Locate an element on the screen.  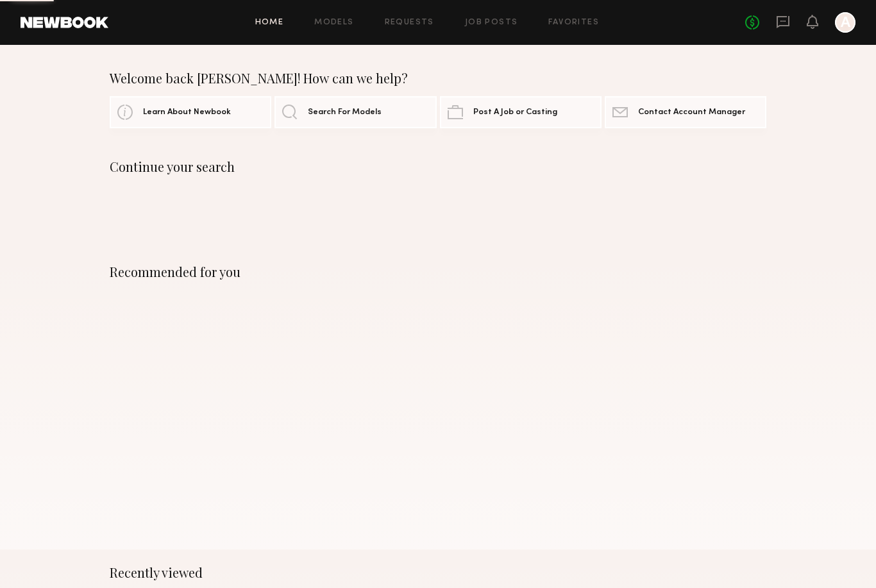
a: Learn About Newbook is located at coordinates (190, 112).